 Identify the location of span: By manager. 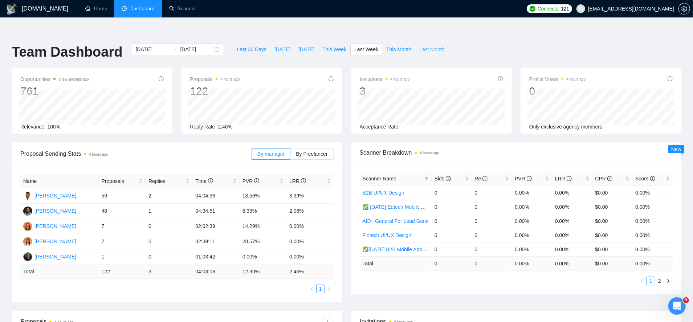
(271, 154).